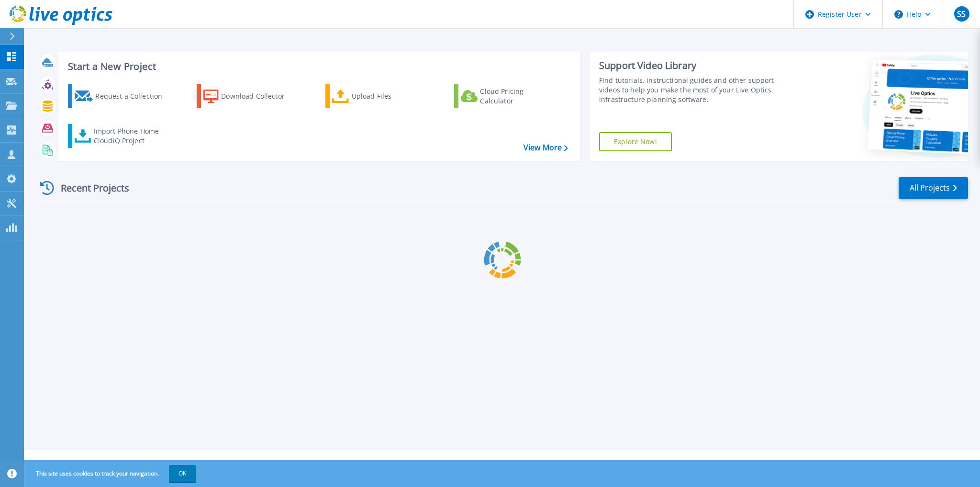  Describe the element at coordinates (131, 136) in the screenshot. I see `div: Import Phone Home CloudIQ Project` at that location.